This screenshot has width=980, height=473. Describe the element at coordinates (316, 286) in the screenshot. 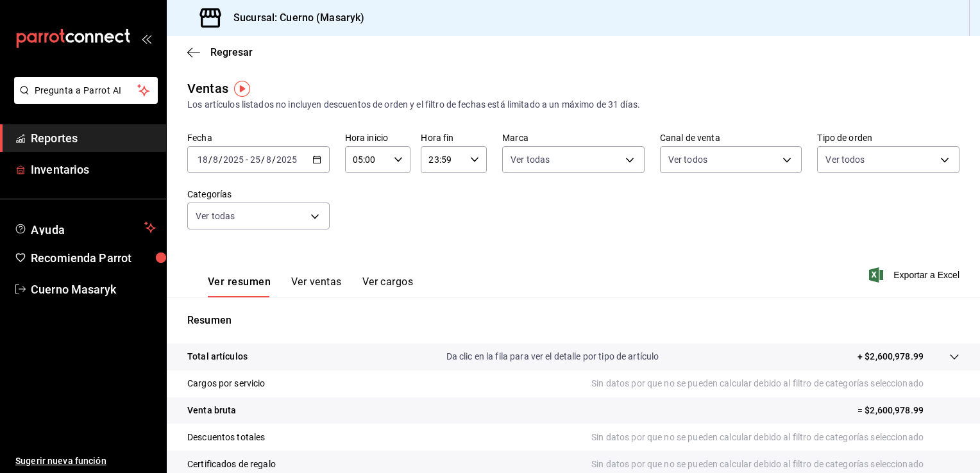

I see `button: Ver ventas` at that location.